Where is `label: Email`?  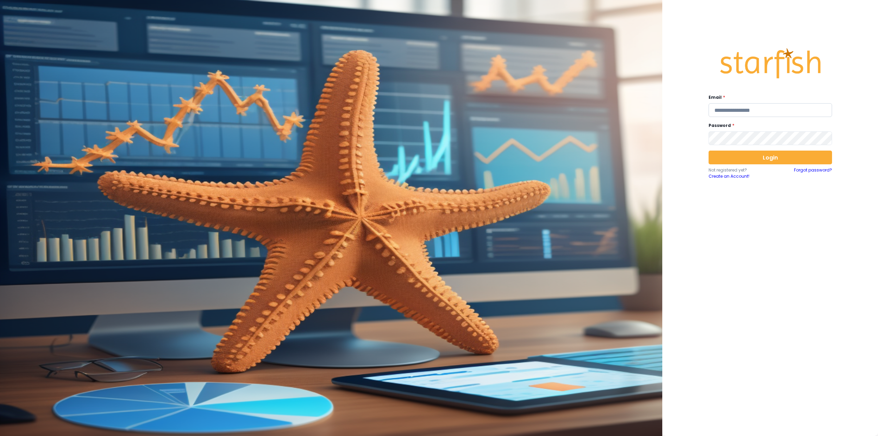
label: Email is located at coordinates (768, 97).